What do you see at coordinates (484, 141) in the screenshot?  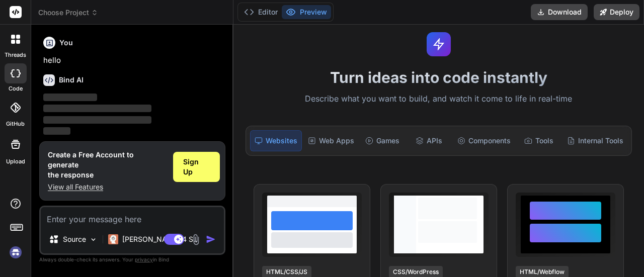 I see `div: Components` at bounding box center [484, 141].